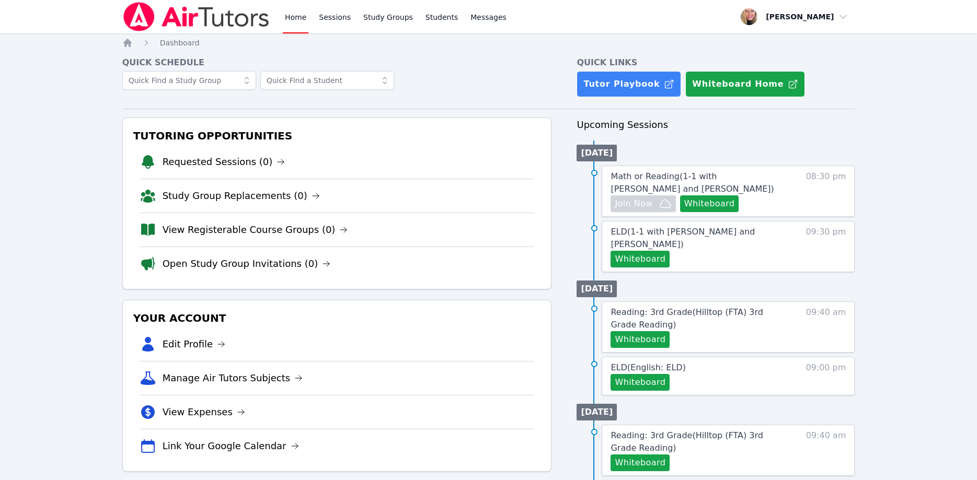 Image resolution: width=977 pixels, height=480 pixels. Describe the element at coordinates (189, 80) in the screenshot. I see `input: Quick Find a Study Group` at that location.